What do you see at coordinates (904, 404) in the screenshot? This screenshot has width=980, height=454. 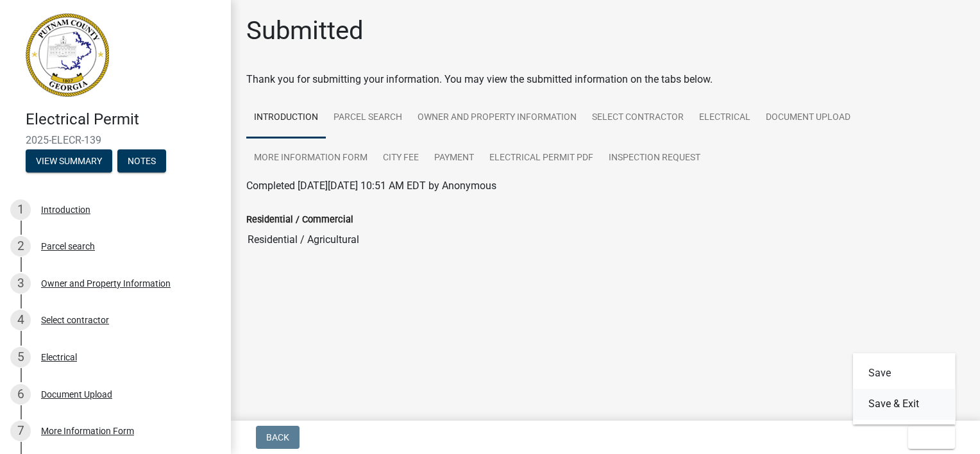 I see `button: Save & Exit` at bounding box center [904, 404].